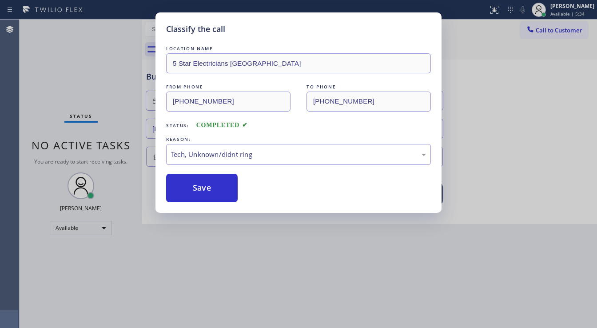  I want to click on span: Status:, so click(178, 125).